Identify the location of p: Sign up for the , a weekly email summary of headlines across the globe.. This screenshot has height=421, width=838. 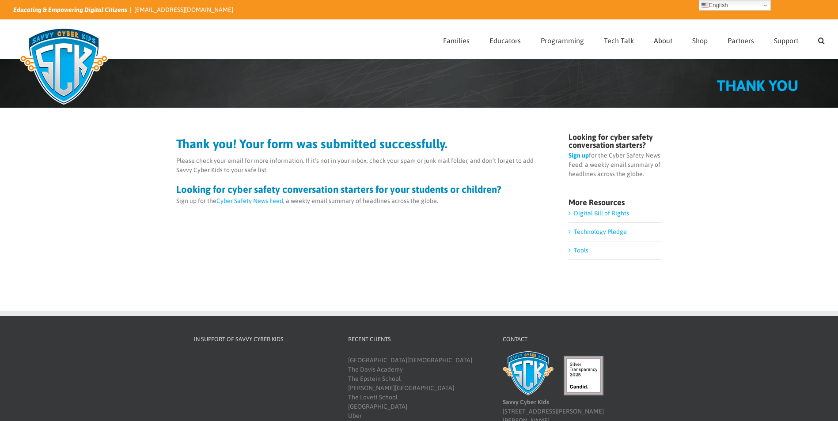
(363, 201).